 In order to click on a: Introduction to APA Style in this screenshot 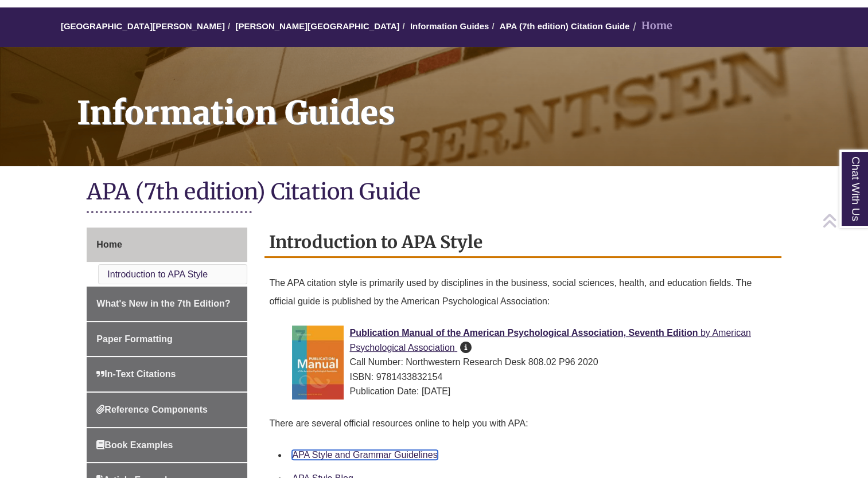, I will do `click(158, 274)`.